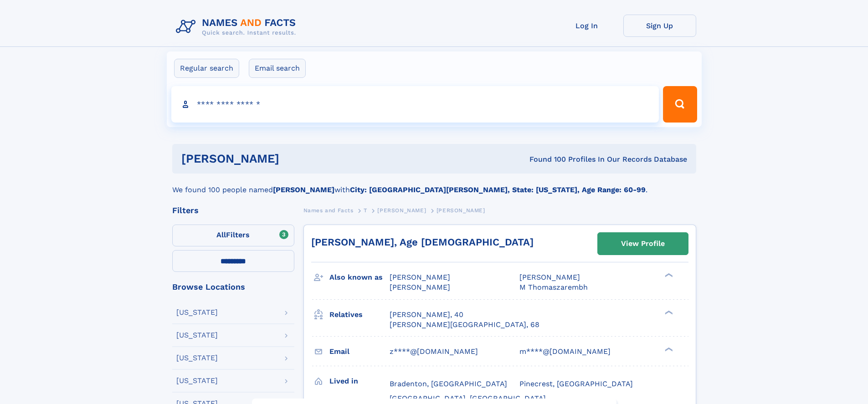 The image size is (868, 404). Describe the element at coordinates (554, 287) in the screenshot. I see `span: M Thomaszarembh` at that location.